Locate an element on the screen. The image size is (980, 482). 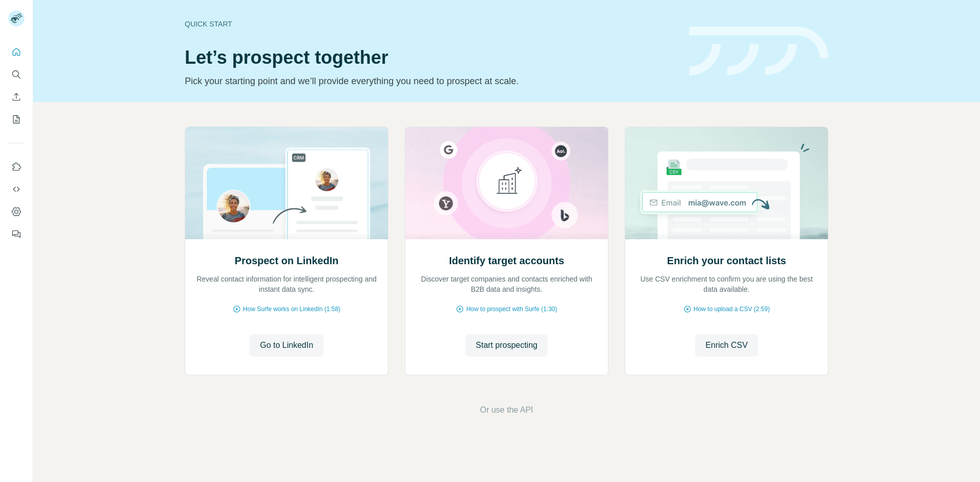
span: Enrich CSV is located at coordinates (727, 346).